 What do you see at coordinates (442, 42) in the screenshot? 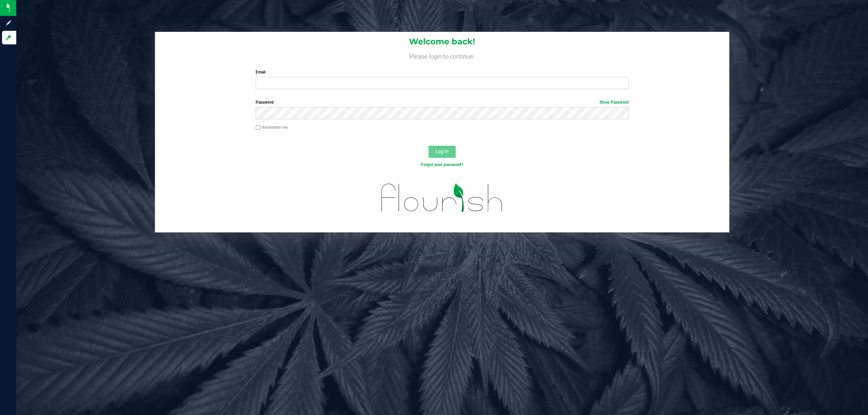
I see `h1: Welcome back!` at bounding box center [442, 42].